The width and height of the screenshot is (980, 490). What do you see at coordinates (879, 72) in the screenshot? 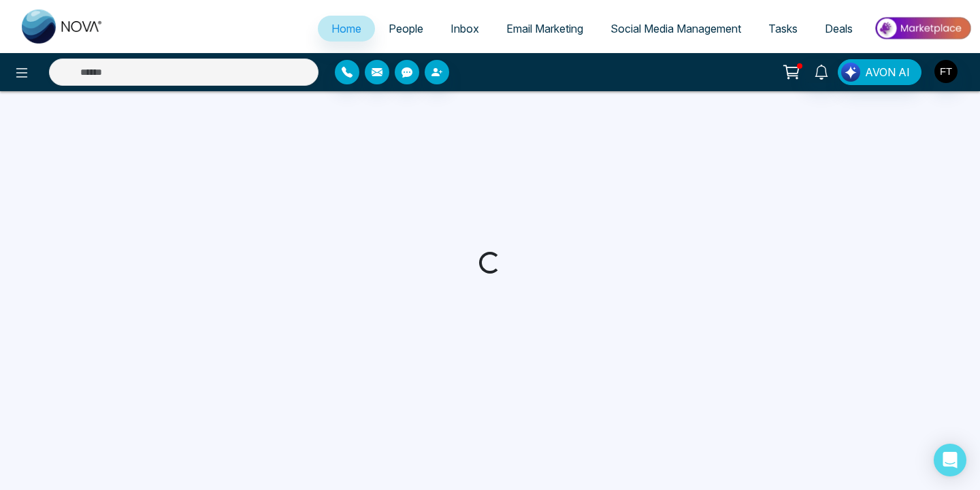
I see `button: AVON AI` at bounding box center [879, 72].